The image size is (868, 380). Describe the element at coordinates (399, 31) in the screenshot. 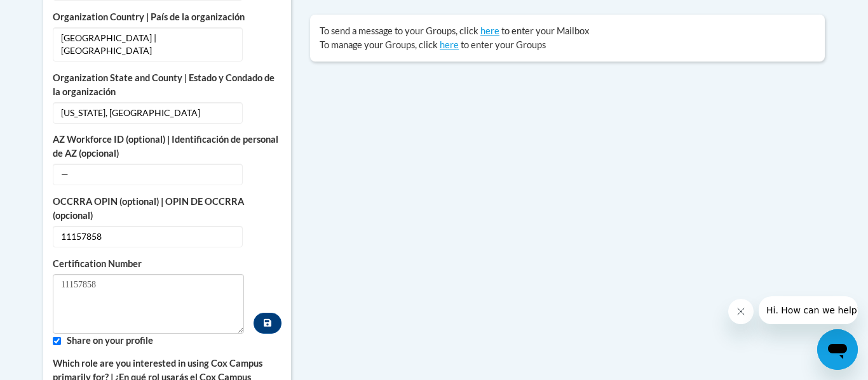

I see `span: To send a message to your Groups, click` at that location.